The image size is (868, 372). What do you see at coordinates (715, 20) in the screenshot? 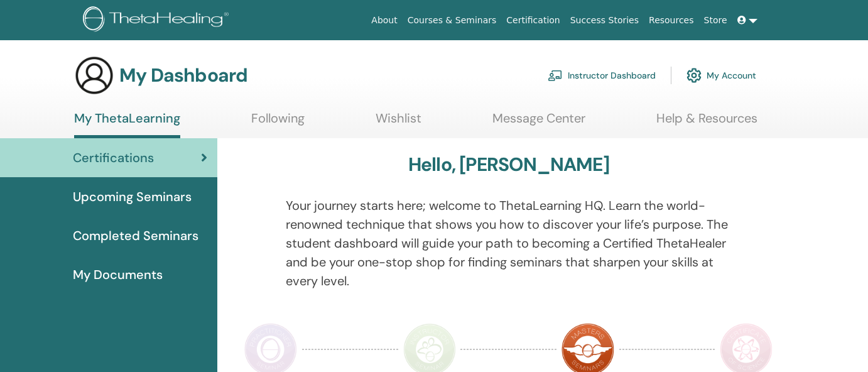
I see `a: Store` at bounding box center [715, 20].